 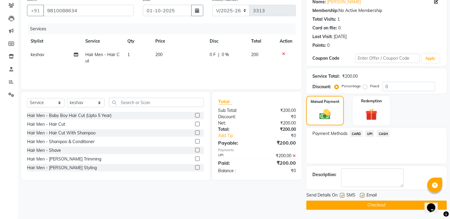 What do you see at coordinates (330, 134) in the screenshot?
I see `span: Payment Methods` at bounding box center [330, 134].